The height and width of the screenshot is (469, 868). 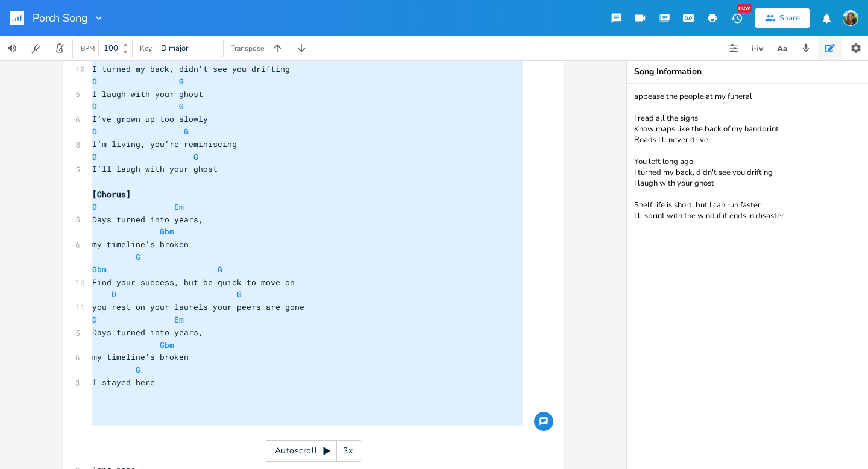 I want to click on span: D major, so click(x=175, y=48).